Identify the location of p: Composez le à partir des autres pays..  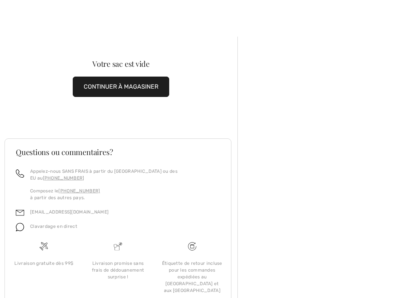
(125, 194).